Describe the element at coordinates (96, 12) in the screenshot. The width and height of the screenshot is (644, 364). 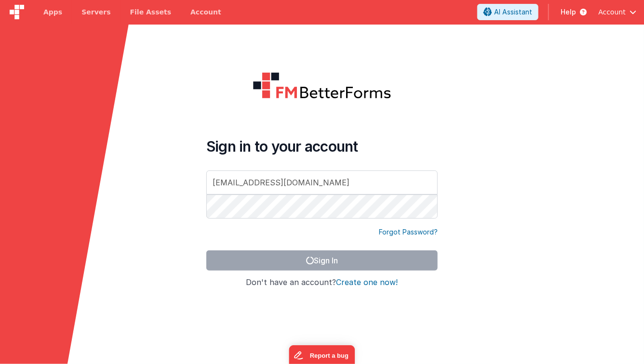
I see `span: Servers` at that location.